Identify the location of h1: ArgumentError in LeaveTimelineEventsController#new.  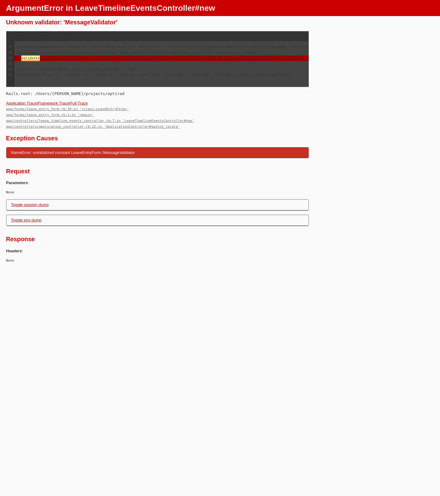
(220, 8).